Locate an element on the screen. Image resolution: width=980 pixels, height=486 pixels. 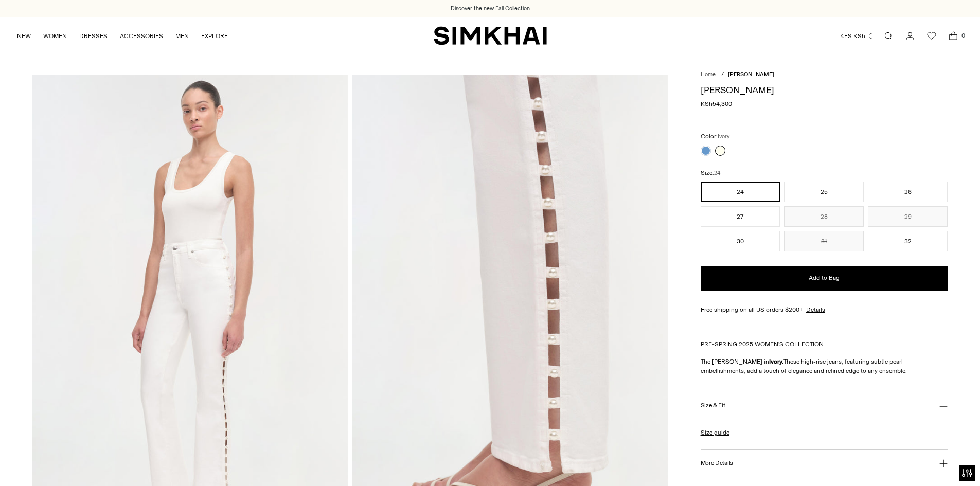
button: 30 is located at coordinates (740, 242).